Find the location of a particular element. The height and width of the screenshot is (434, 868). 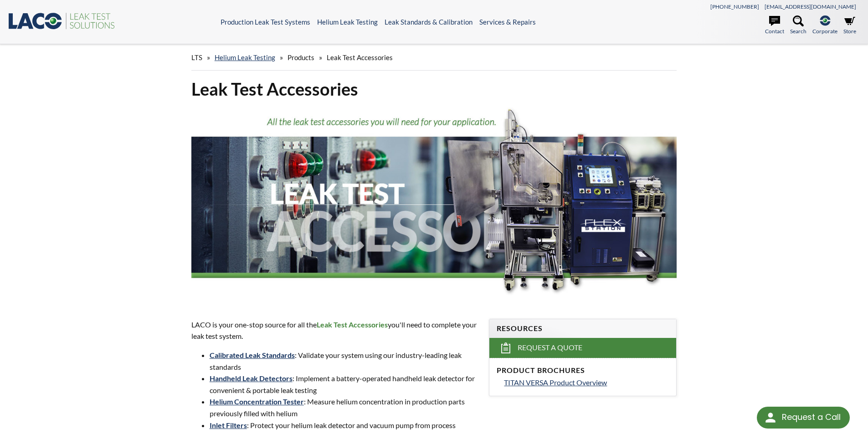

h4: Resources is located at coordinates (582, 329).